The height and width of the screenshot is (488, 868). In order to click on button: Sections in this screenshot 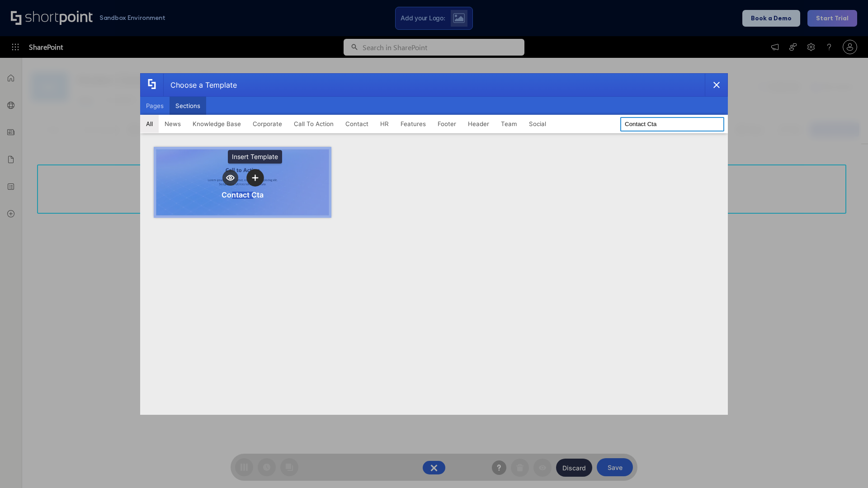, I will do `click(188, 105)`.